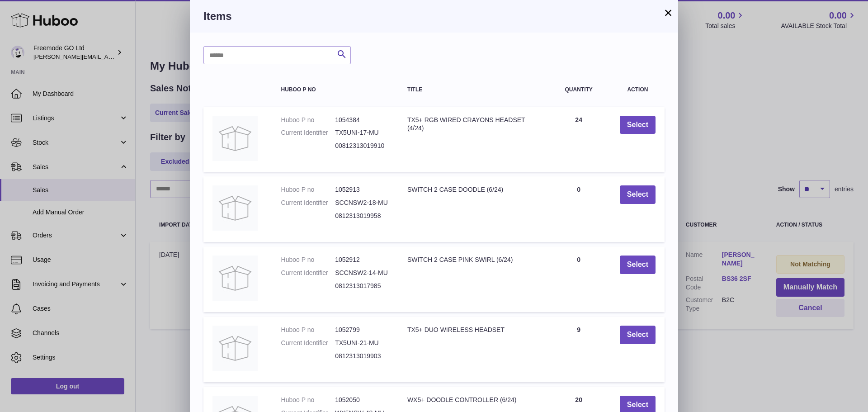  I want to click on dd: 1052799, so click(362, 329).